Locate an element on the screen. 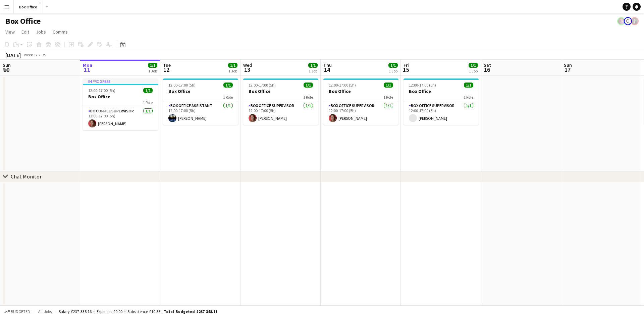 The image size is (644, 317). app-user-avatar: Lexi Clare is located at coordinates (634, 21).